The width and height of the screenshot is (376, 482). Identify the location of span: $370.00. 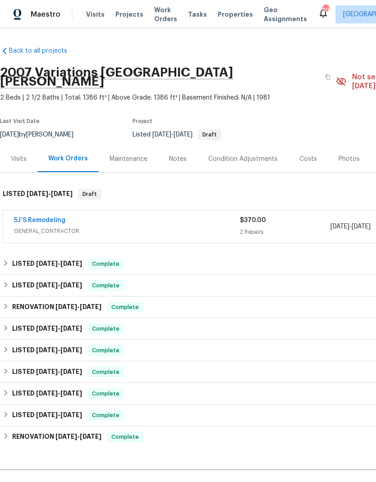
(253, 220).